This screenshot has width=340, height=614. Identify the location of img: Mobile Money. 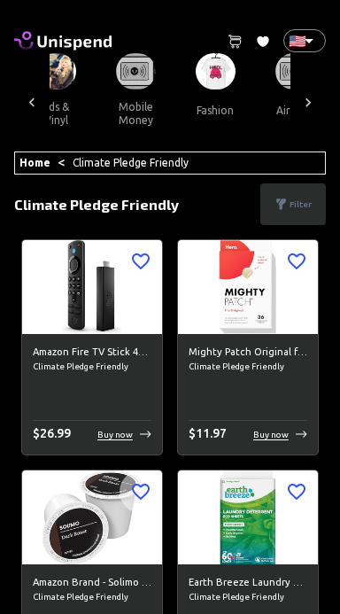
(136, 71).